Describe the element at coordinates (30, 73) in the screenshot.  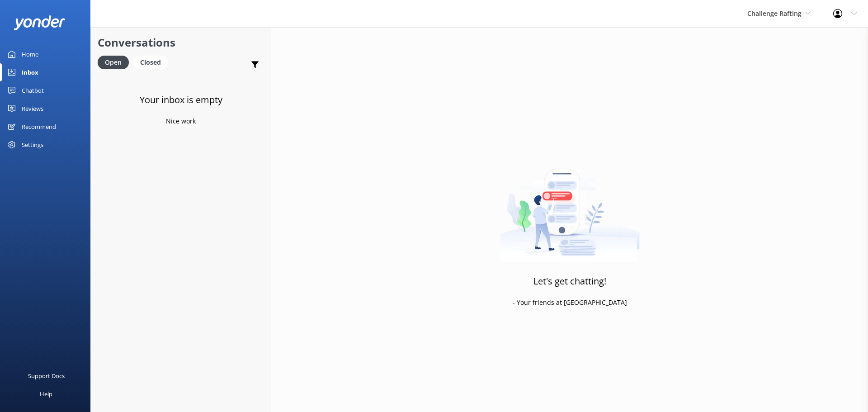
I see `div: Inbox` at that location.